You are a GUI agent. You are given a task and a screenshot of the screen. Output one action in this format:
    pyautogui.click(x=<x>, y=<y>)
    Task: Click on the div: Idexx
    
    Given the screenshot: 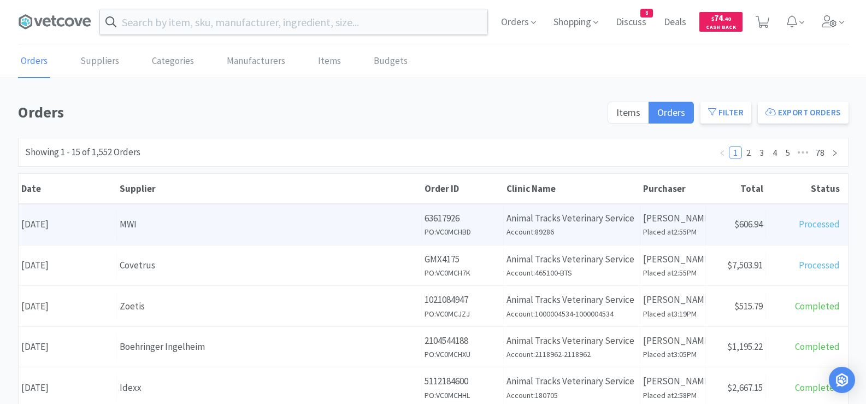 What is the action you would take?
    pyautogui.click(x=269, y=387)
    